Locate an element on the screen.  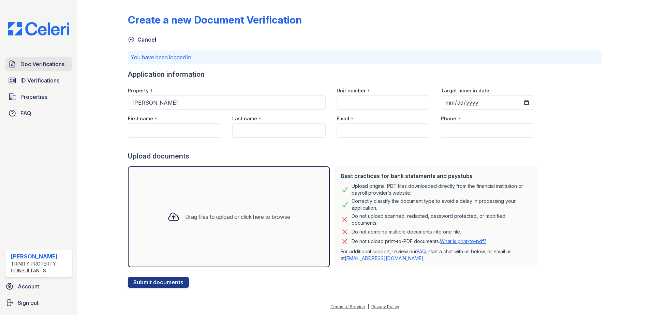
div: Do not combine multiple documents into one file. is located at coordinates (406, 232).